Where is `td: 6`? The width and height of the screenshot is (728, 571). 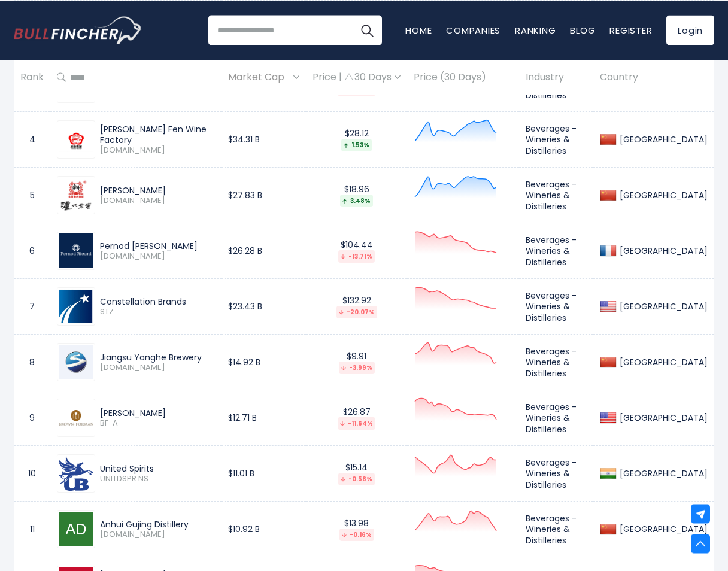 td: 6 is located at coordinates (31, 251).